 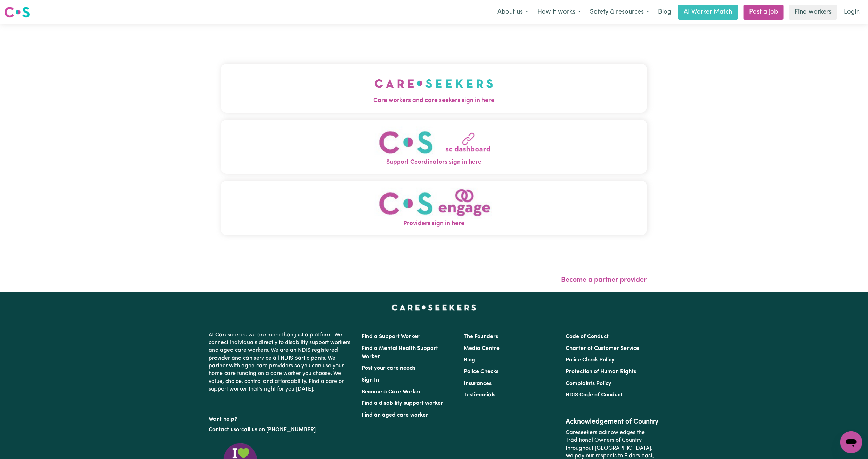 I want to click on img: Careseekers logo, so click(x=17, y=12).